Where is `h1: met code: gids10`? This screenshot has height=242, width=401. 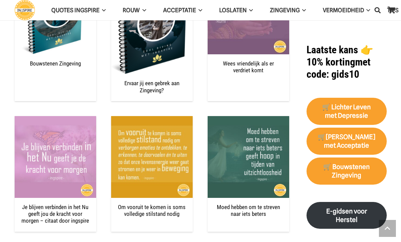 h1: met code: gids10 is located at coordinates (347, 62).